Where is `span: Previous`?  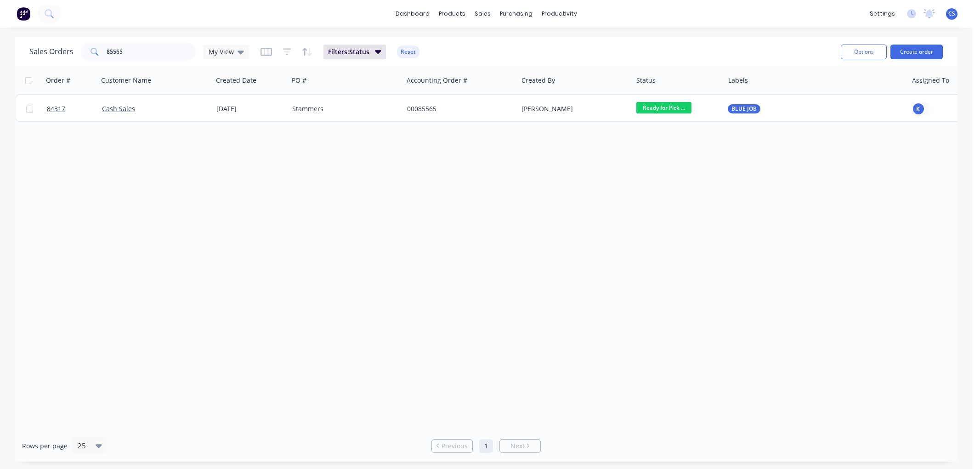
span: Previous is located at coordinates (454, 446).